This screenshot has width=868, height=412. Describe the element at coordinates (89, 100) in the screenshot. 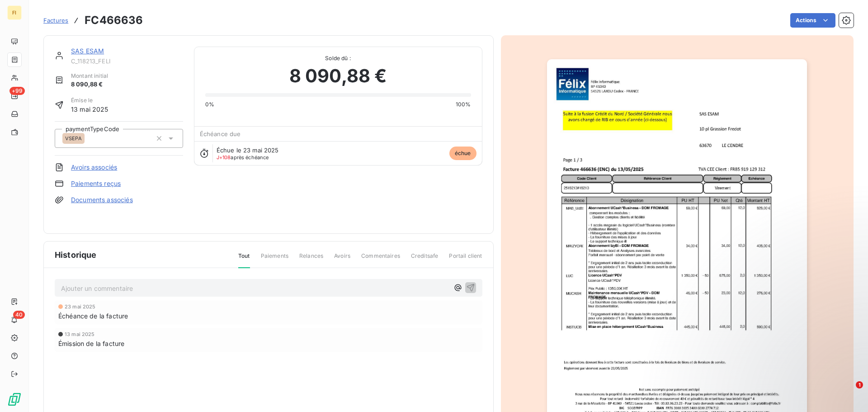

I see `span: Émise le` at that location.